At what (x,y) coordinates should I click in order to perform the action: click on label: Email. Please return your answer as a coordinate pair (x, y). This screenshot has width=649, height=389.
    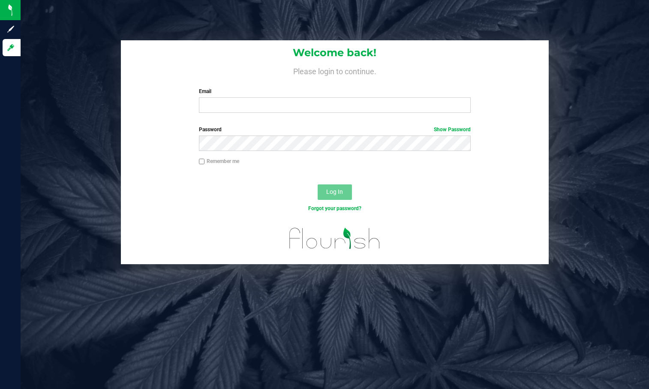
    Looking at the image, I should click on (335, 91).